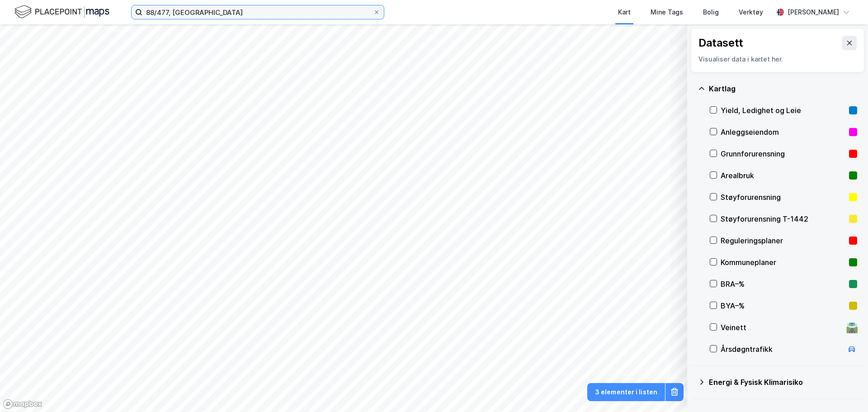  I want to click on div: Verktøy, so click(751, 12).